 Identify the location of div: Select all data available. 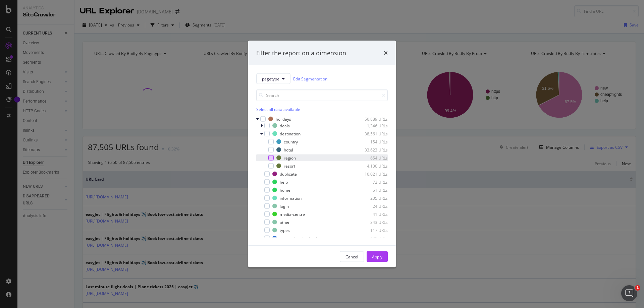
(322, 109).